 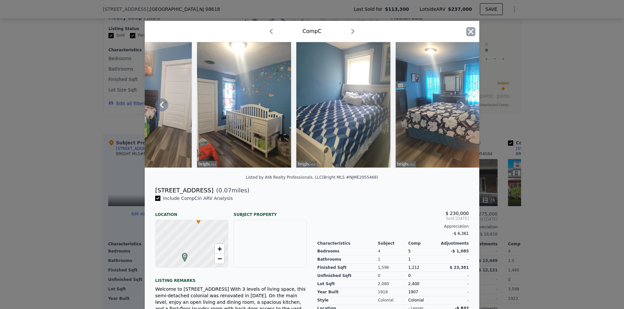 I want to click on div: Listing remarks, so click(x=231, y=278).